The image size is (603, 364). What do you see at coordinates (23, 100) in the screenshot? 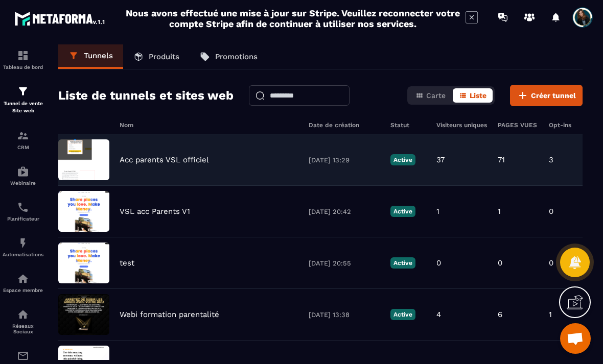
I see `a: formationformationTunnel de vente Site web` at bounding box center [23, 100].